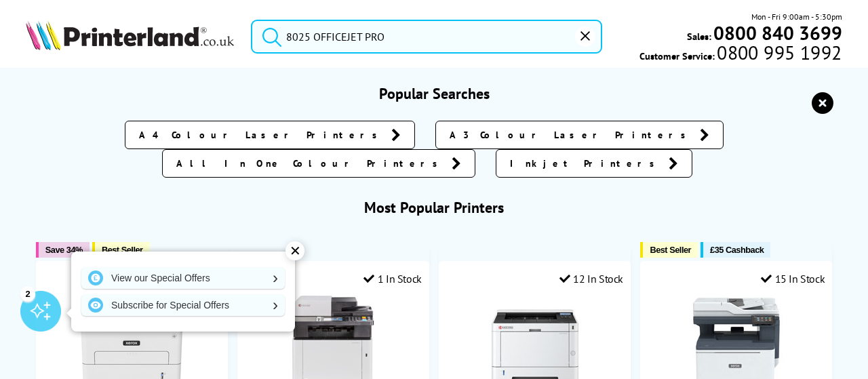 The width and height of the screenshot is (868, 379). I want to click on h3: Popular Searches, so click(433, 94).